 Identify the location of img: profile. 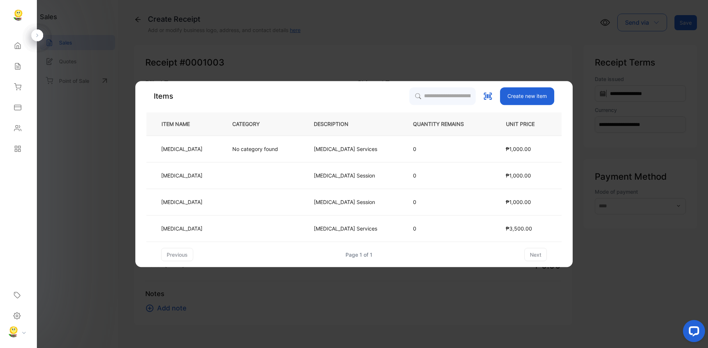
(14, 332).